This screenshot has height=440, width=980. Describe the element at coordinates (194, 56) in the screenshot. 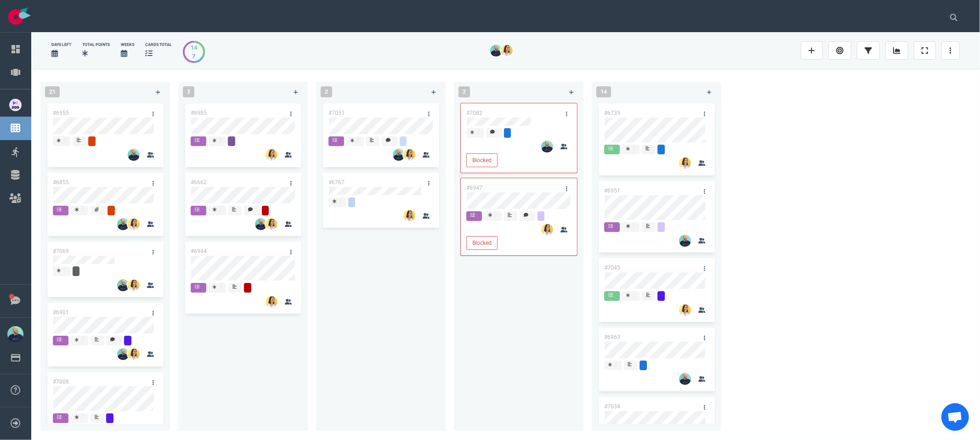

I see `div: 7` at that location.